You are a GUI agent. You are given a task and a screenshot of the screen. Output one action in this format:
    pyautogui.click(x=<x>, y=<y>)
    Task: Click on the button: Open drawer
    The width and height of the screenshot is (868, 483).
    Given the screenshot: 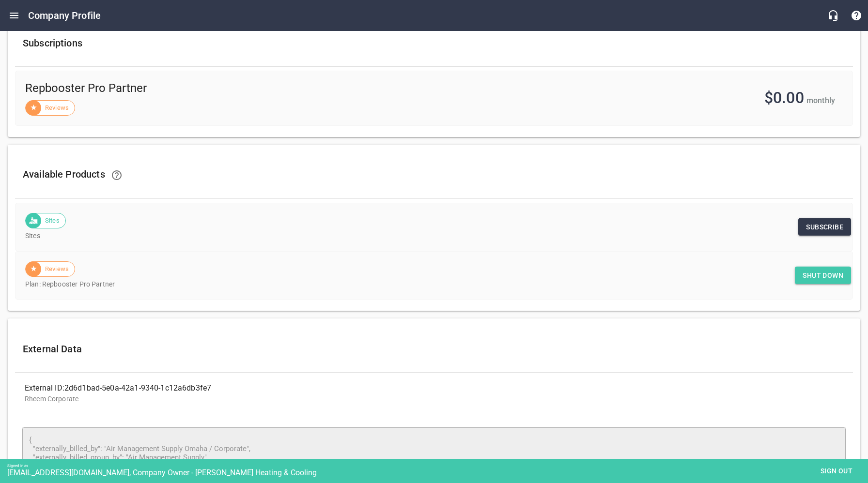 What is the action you would take?
    pyautogui.click(x=14, y=15)
    